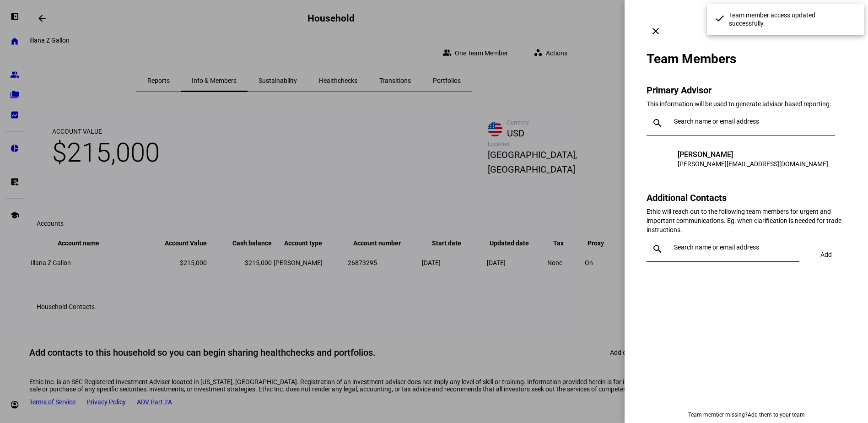  I want to click on h3: Primary Advisor, so click(746, 90).